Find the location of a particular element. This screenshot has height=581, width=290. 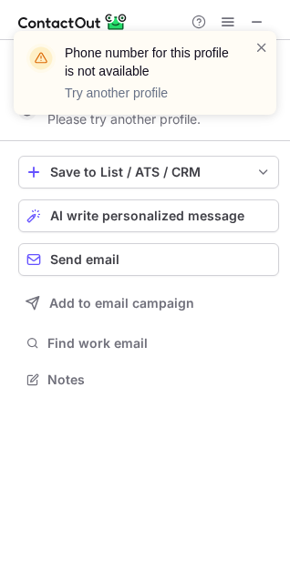

header: Phone number for this profile is not available is located at coordinates (149, 62).